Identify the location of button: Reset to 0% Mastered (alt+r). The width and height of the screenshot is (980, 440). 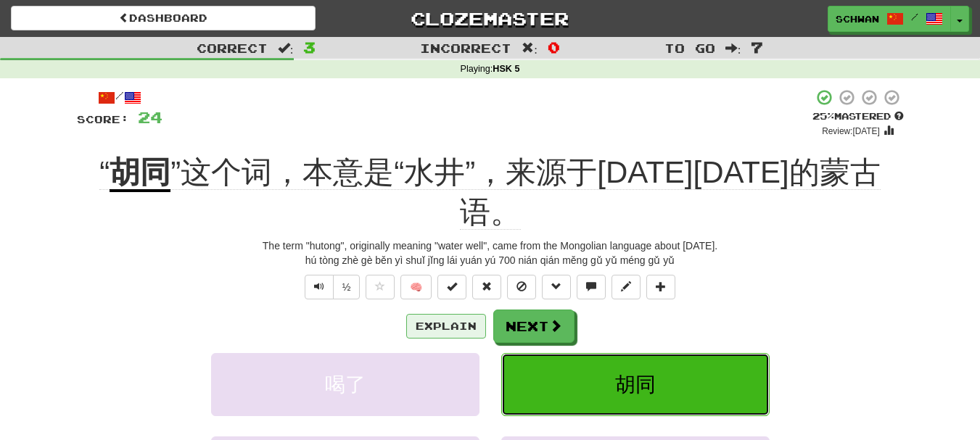
(487, 287).